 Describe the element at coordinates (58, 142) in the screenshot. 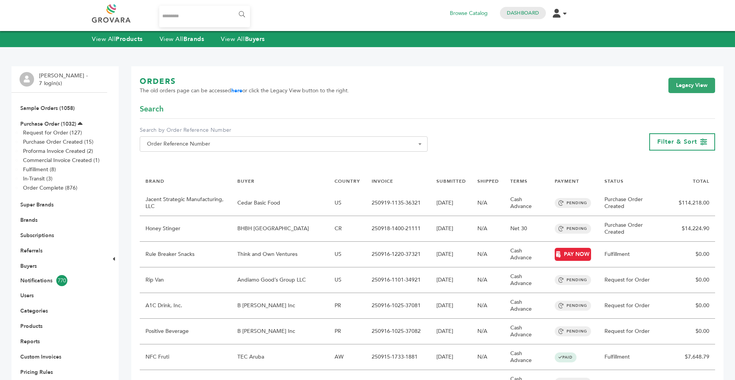

I see `a: Purchase Order Created (15)` at that location.